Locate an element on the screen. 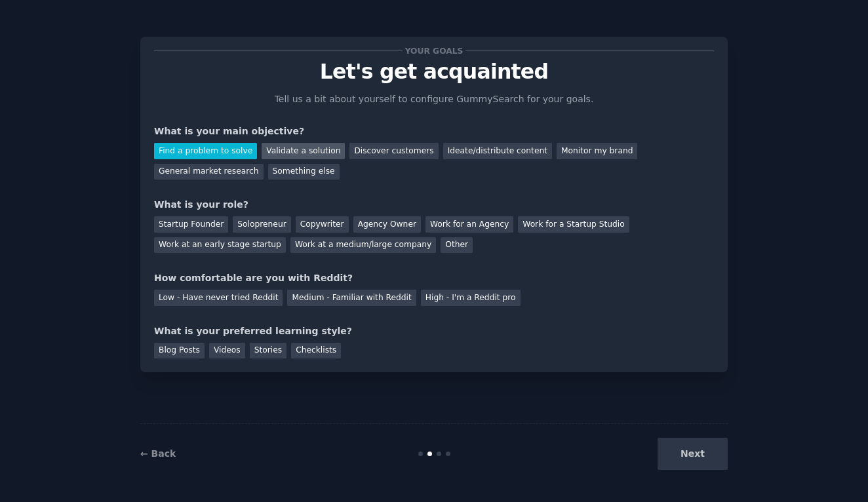  a: ← Back is located at coordinates (158, 454).